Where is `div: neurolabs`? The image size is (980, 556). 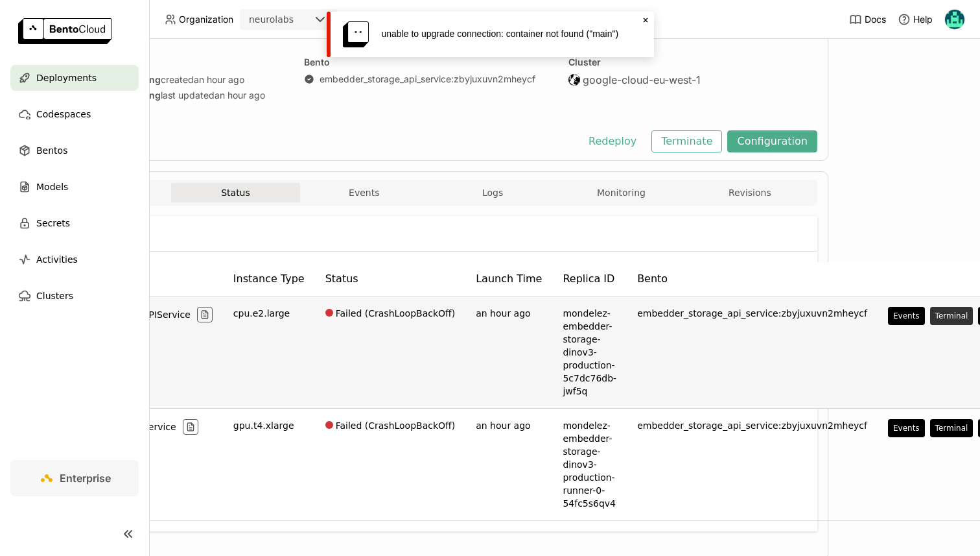
div: neurolabs is located at coordinates (271, 20).